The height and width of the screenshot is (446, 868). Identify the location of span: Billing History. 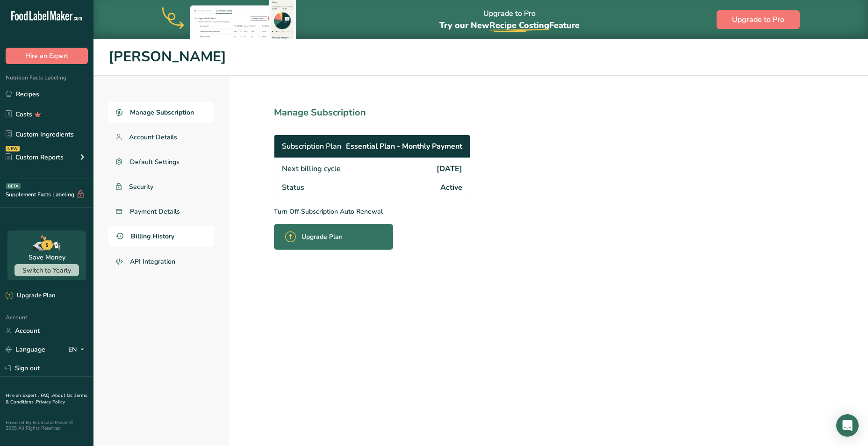
(152, 236).